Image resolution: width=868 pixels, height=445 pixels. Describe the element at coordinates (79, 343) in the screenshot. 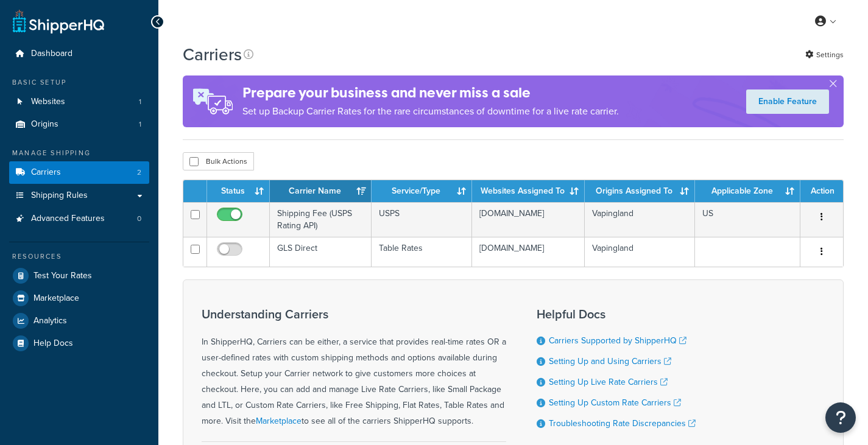

I see `a: Help Docs` at that location.